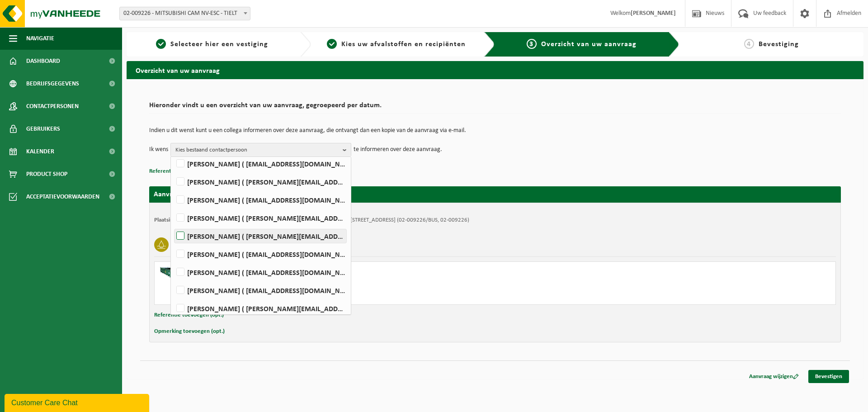 The height and width of the screenshot is (412, 868). What do you see at coordinates (778, 44) in the screenshot?
I see `span: Bevestiging` at bounding box center [778, 44].